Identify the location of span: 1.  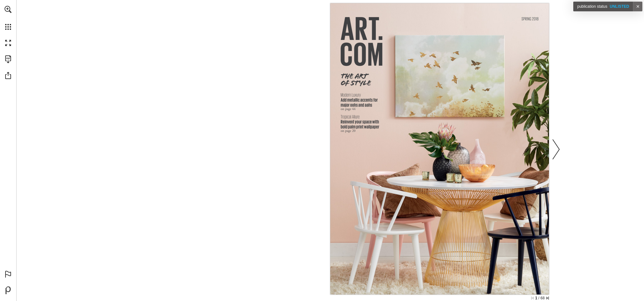
(536, 299).